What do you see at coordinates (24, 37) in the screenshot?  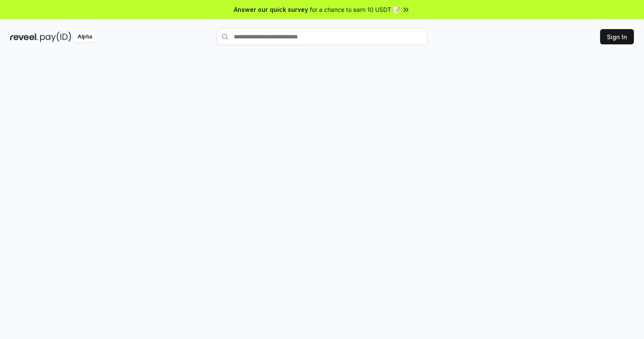 I see `img: reveel_dark` at bounding box center [24, 37].